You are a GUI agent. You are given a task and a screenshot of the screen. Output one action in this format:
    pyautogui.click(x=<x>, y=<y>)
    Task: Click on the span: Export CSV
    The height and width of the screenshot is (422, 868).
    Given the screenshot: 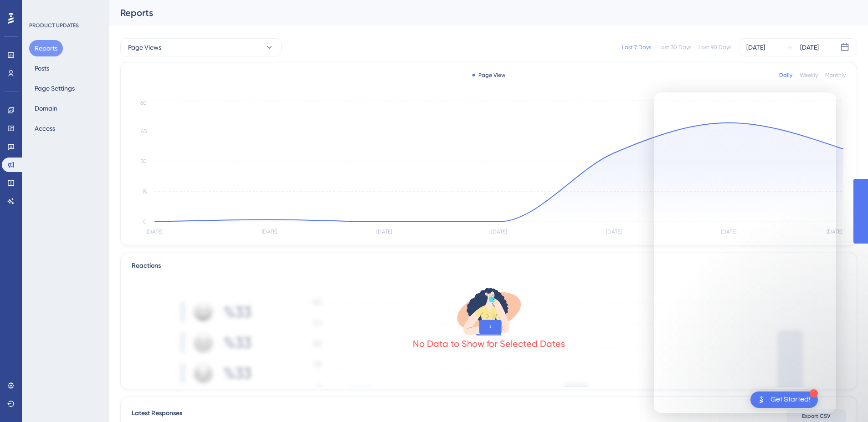 What is the action you would take?
    pyautogui.click(x=816, y=416)
    